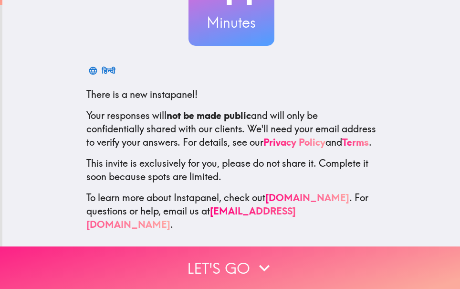  What do you see at coordinates (103, 71) in the screenshot?
I see `button: हिन्दी` at bounding box center [103, 71].